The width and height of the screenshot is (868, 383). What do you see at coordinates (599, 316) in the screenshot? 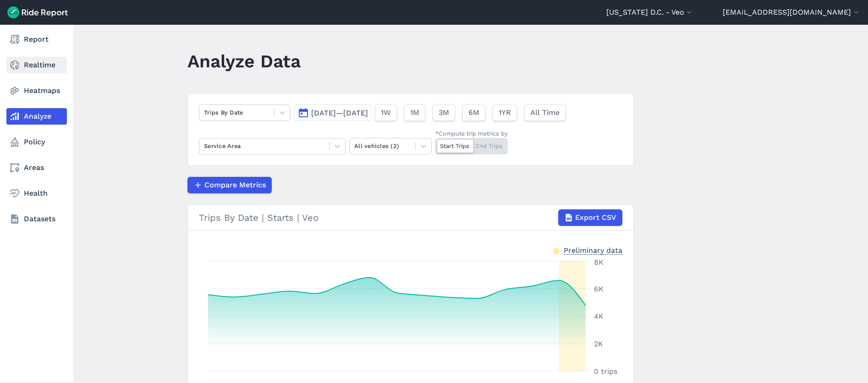
I see `tspan: 4K` at bounding box center [599, 316].